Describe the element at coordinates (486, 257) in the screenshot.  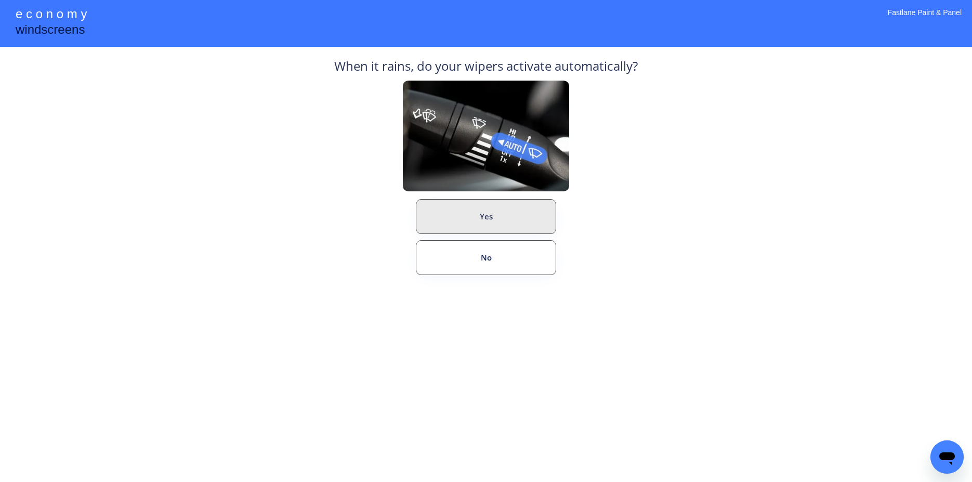
I see `button: No` at that location.